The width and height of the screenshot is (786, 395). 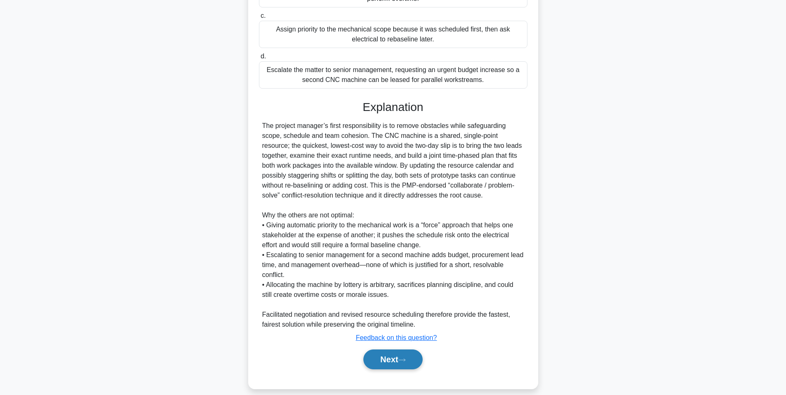 What do you see at coordinates (397, 338) in the screenshot?
I see `a: Feedback on this question?` at bounding box center [397, 338].